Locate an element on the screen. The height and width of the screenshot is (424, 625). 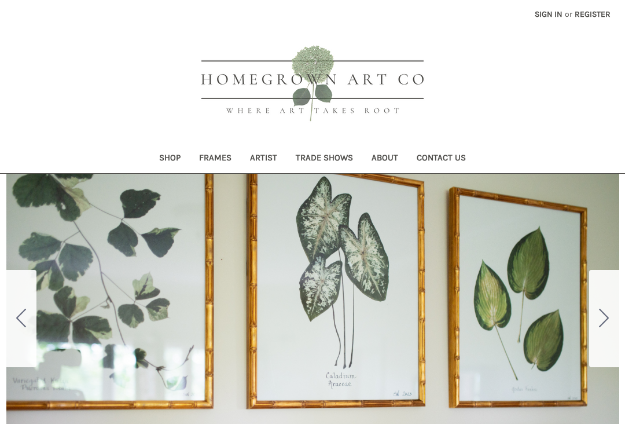
a: Trade Shows is located at coordinates (324, 159).